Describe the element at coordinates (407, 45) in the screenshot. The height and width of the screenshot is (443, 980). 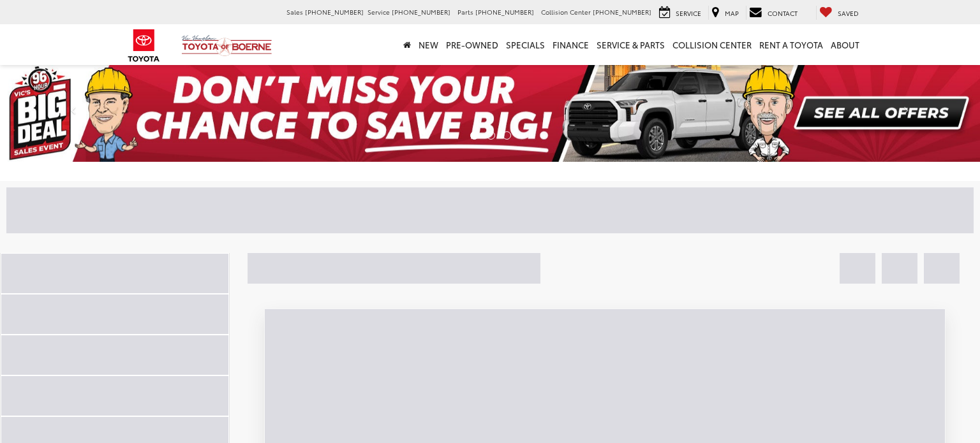
I see `a: Home` at that location.